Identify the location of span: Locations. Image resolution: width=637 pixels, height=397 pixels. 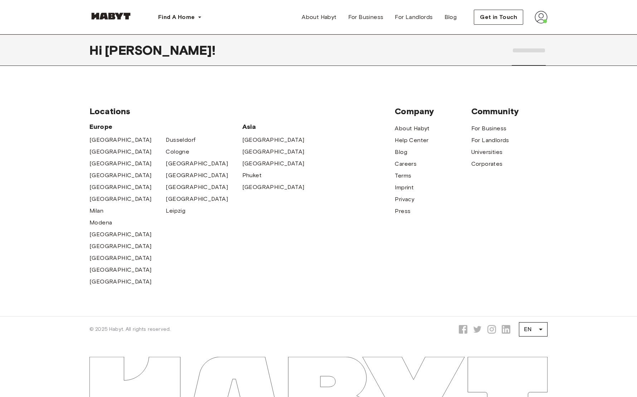
(242, 111).